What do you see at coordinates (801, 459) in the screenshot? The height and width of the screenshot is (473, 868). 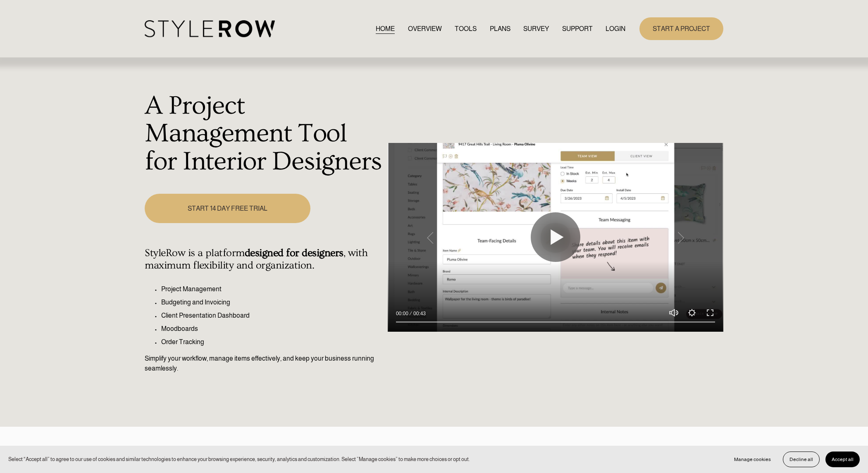 I see `span: Decline all` at bounding box center [801, 459].